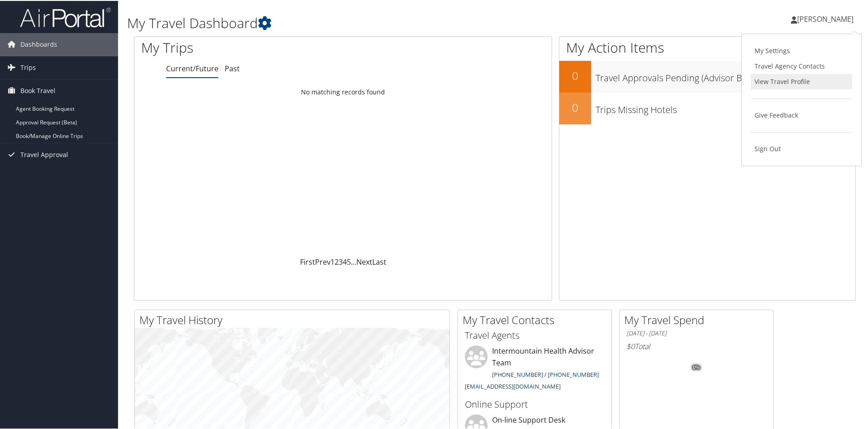 This screenshot has height=429, width=868. Describe the element at coordinates (801, 65) in the screenshot. I see `a: Travel Agency Contacts` at that location.